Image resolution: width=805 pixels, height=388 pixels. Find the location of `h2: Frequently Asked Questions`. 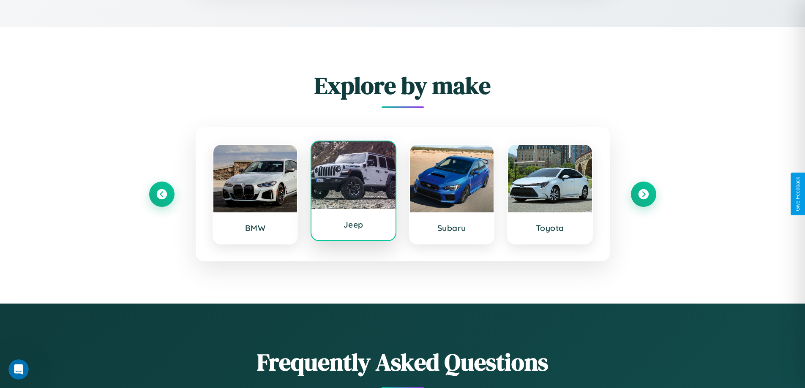

h2: Frequently Asked Questions is located at coordinates (403, 362).